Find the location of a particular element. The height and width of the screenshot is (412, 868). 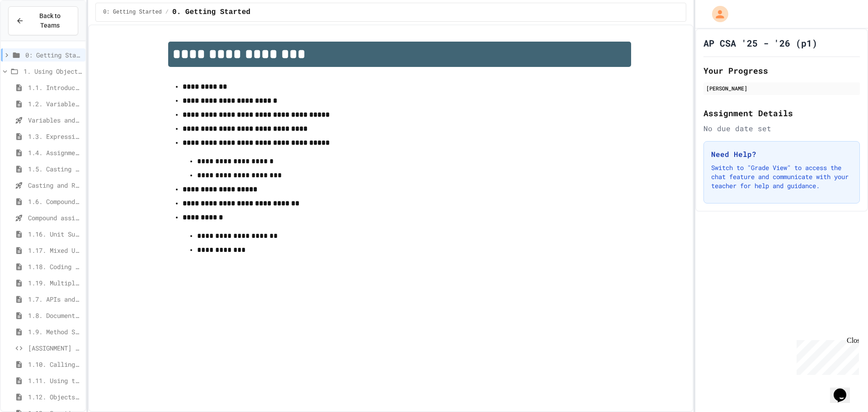

span: 1.2. Variables and Data Types is located at coordinates (55, 104).